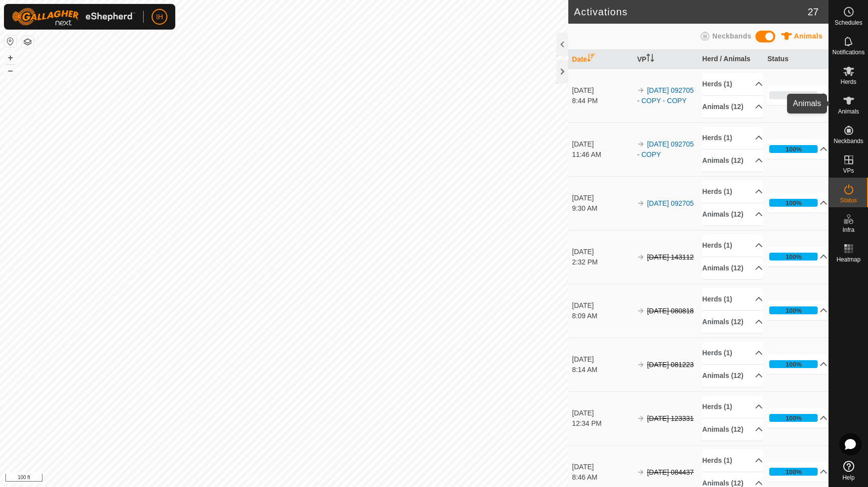 This screenshot has width=868, height=487. I want to click on div: 0%, so click(793, 95).